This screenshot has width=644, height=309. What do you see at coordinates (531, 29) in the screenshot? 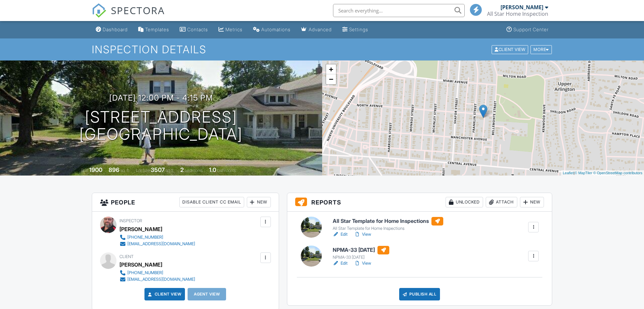
I see `div: Support Center` at bounding box center [531, 29].